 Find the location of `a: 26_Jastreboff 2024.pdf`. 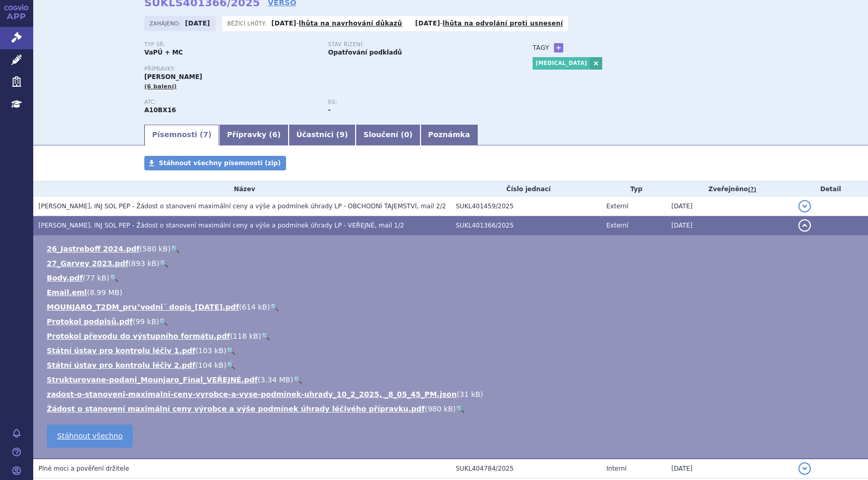

a: 26_Jastreboff 2024.pdf is located at coordinates (93, 249).